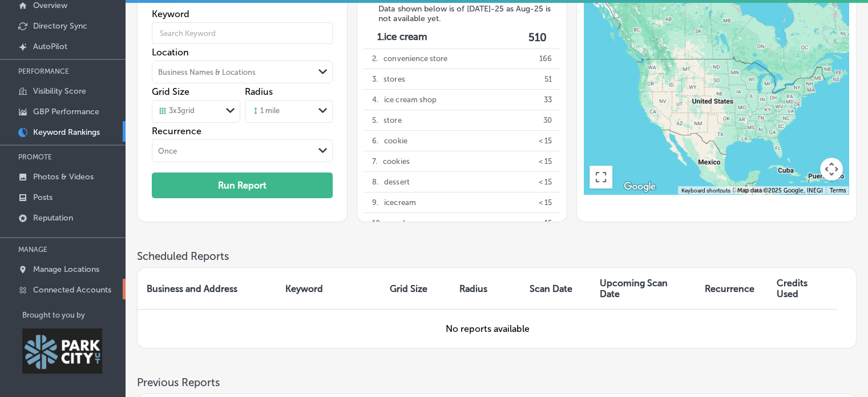  Describe the element at coordinates (395, 141) in the screenshot. I see `p: cookie` at that location.